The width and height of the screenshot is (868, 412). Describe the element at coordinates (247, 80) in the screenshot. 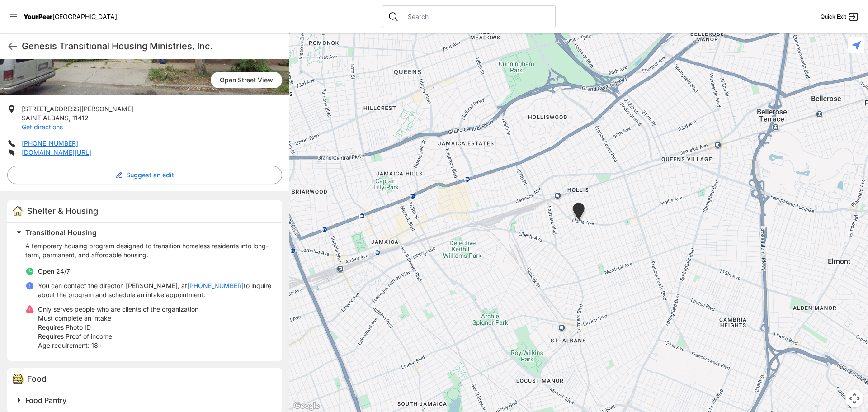

I see `a: Open Street View` at that location.